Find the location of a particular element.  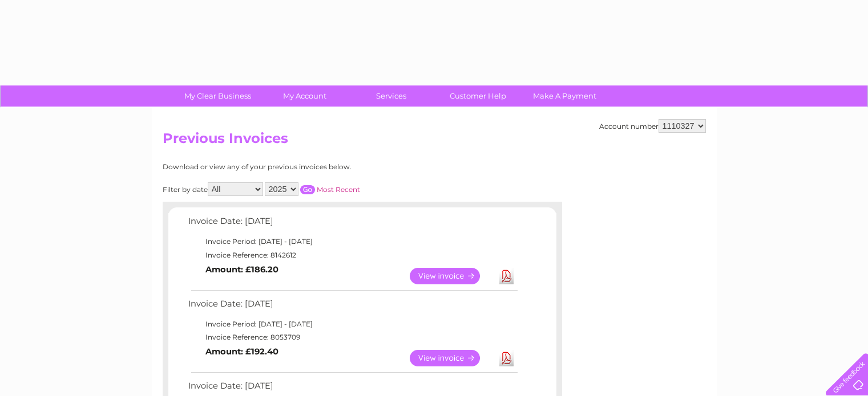

a: Most Recent is located at coordinates (338, 189).